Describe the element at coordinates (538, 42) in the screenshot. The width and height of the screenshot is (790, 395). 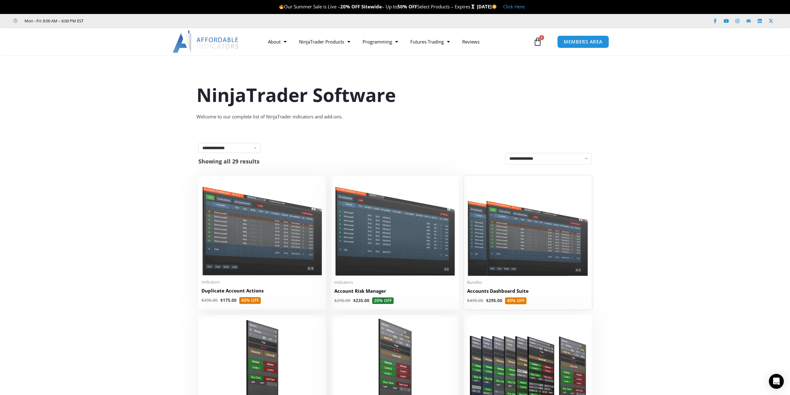
I see `a: 0` at that location.